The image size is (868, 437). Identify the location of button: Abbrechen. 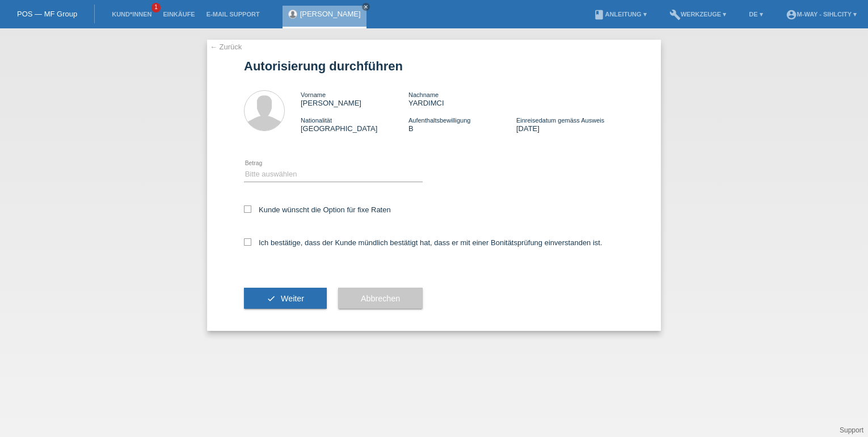
(380, 299).